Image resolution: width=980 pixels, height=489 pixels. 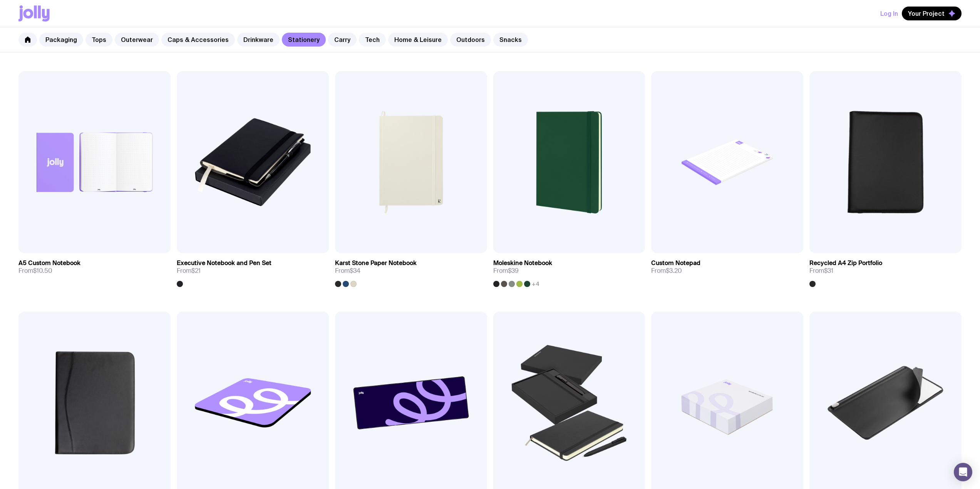 I want to click on a: Executive Notebook and Pen SetFrom$21, so click(x=253, y=270).